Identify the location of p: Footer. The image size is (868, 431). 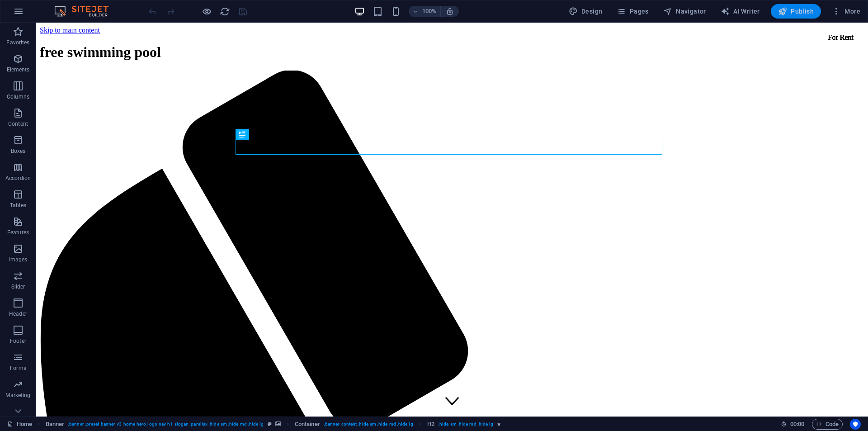
(18, 341).